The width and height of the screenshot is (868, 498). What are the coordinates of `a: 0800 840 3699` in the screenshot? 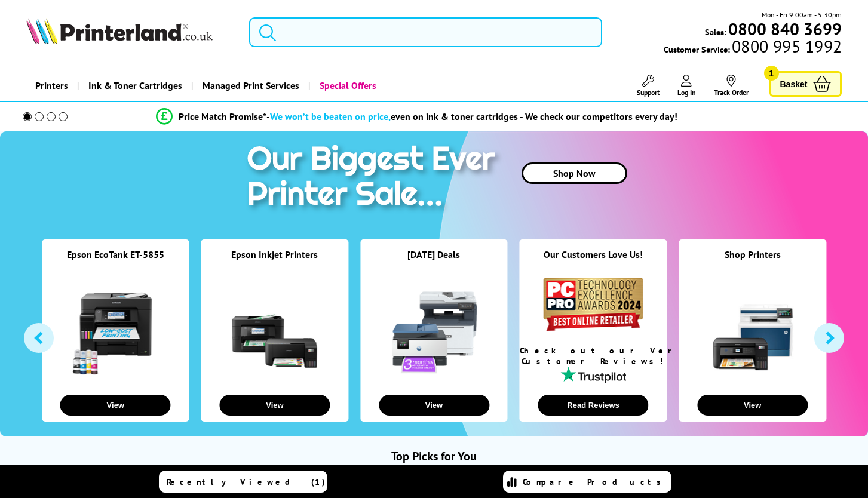 It's located at (784, 29).